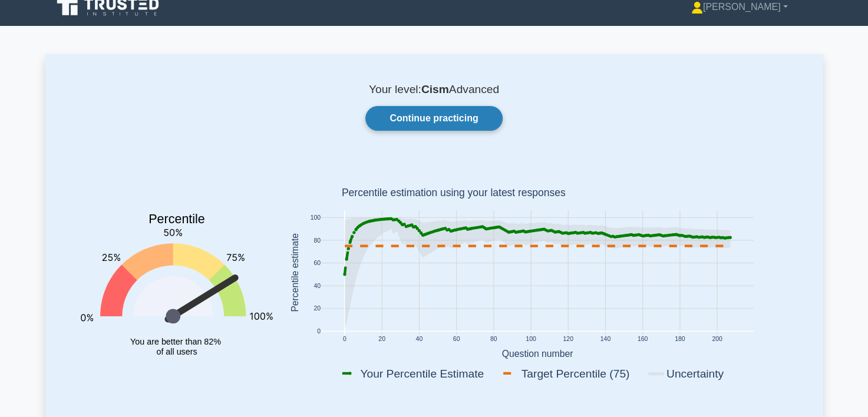 This screenshot has height=417, width=868. I want to click on b: Cism, so click(435, 89).